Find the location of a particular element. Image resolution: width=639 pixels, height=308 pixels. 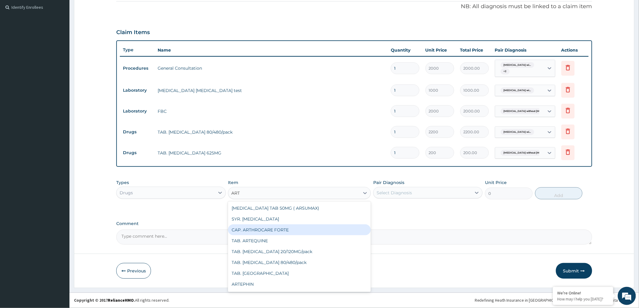

th: Total Price is located at coordinates (474, 50).